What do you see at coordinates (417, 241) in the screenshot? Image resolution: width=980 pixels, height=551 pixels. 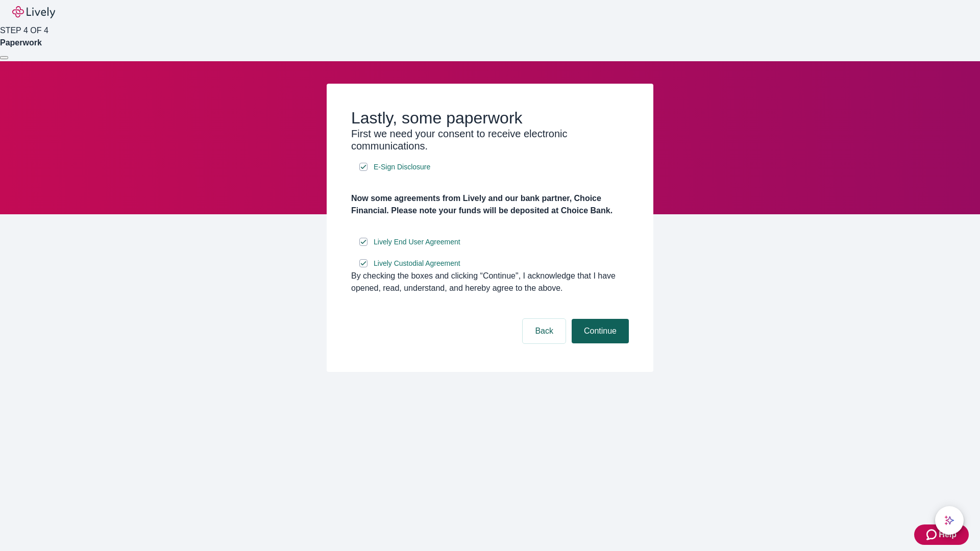 I see `span: Lively End User Agreement` at bounding box center [417, 241].